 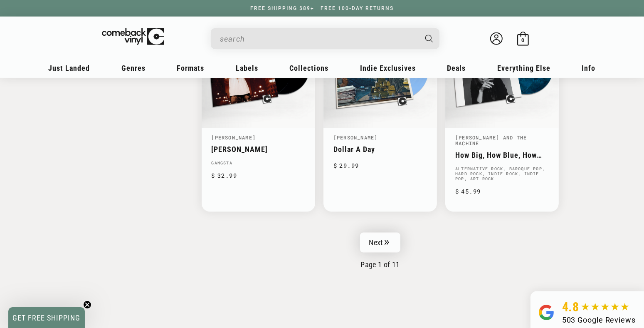 What do you see at coordinates (87, 305) in the screenshot?
I see `button: Close teaser` at bounding box center [87, 305].